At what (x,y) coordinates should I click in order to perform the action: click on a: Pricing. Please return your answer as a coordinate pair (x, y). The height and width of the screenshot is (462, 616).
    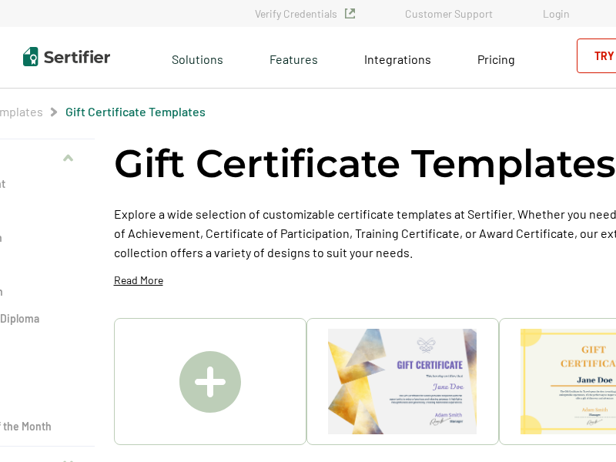
    Looking at the image, I should click on (496, 57).